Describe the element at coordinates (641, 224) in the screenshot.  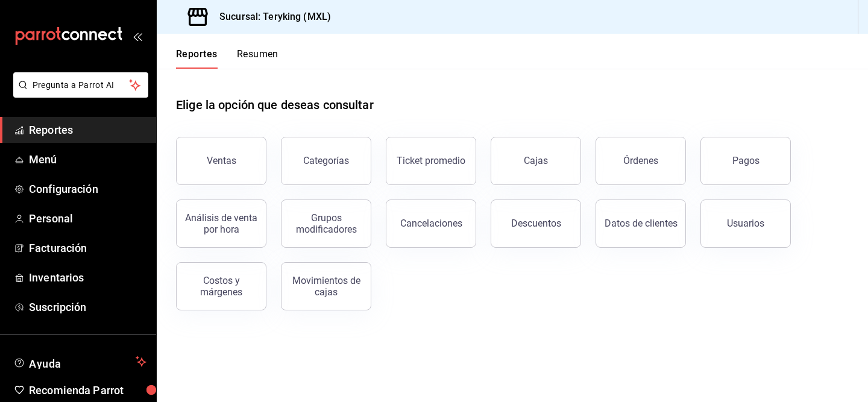
I see `button: Datos de clientes` at that location.